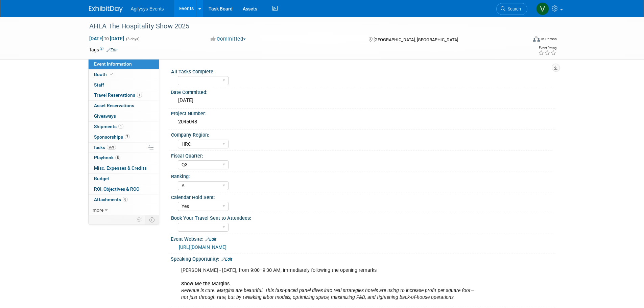 This screenshot has width=644, height=308. I want to click on span: Attachments, so click(111, 199).